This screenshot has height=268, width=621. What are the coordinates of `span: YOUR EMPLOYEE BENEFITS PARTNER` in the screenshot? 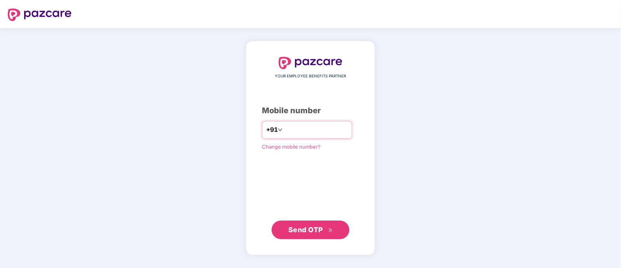 It's located at (310, 76).